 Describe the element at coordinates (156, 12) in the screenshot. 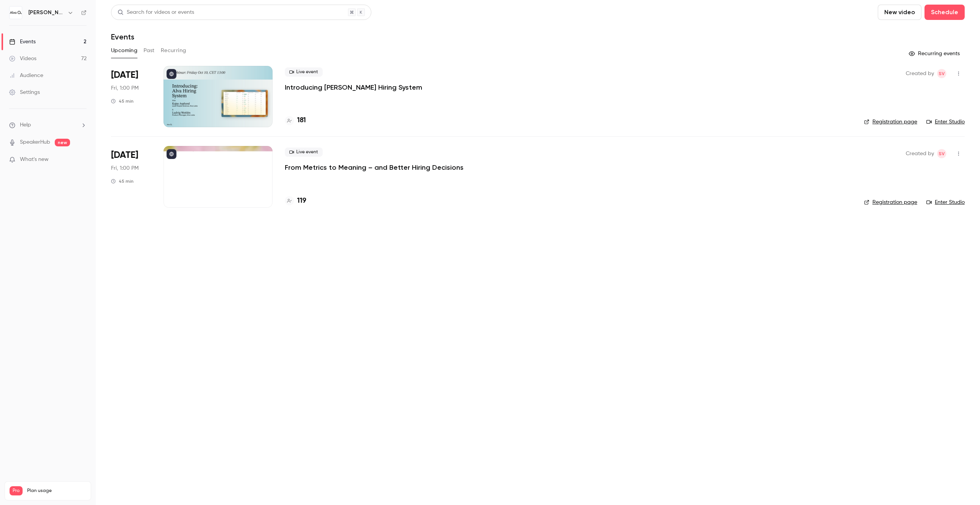

I see `div: Search for videos or events` at that location.